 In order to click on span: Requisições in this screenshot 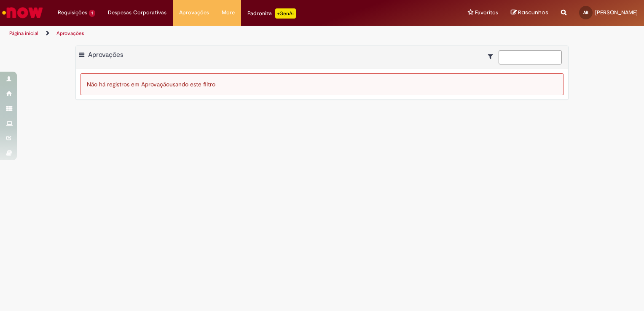, I will do `click(73, 13)`.